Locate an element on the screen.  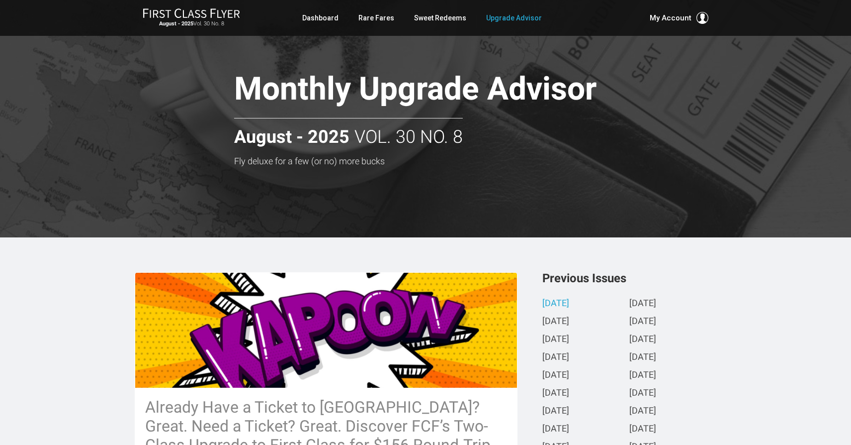
a: Sweet Redeems is located at coordinates (440, 18).